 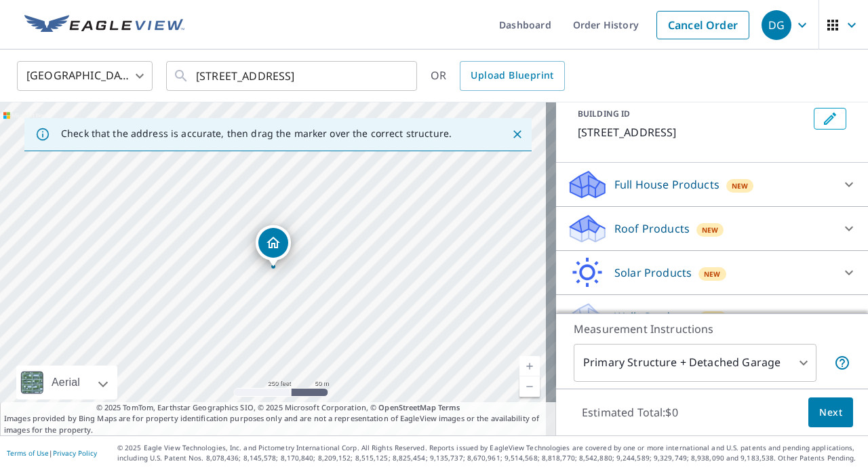 I want to click on div: Primary Structure + Detached Garage, so click(x=695, y=362).